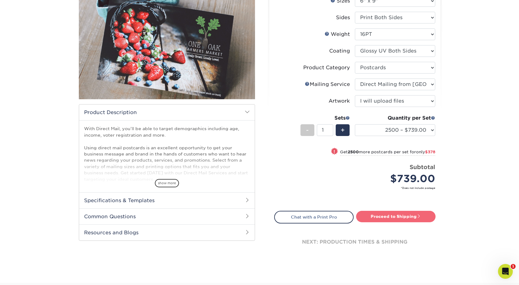 Image resolution: width=519 pixels, height=285 pixels. I want to click on div: Artwork, so click(339, 101).